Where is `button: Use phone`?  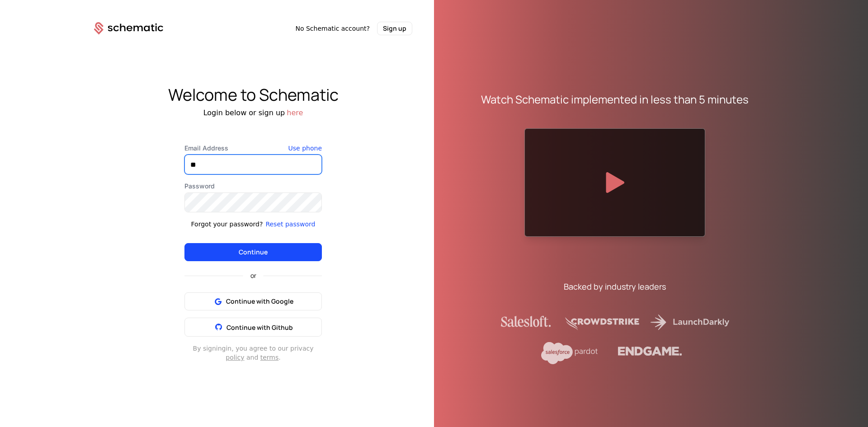
button: Use phone is located at coordinates (305, 149).